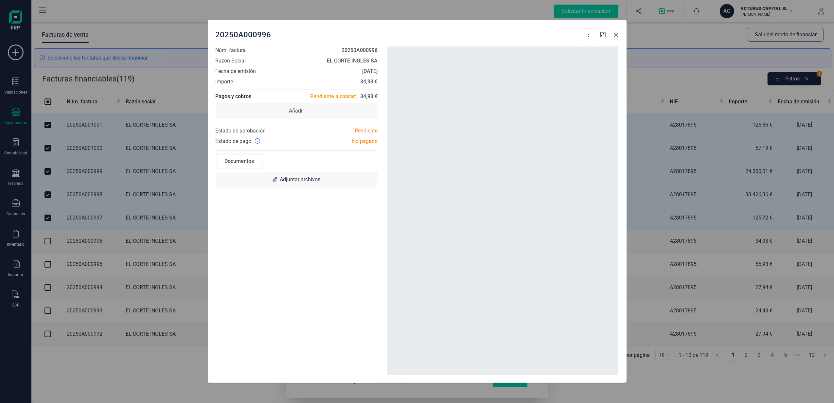 This screenshot has height=403, width=834. Describe the element at coordinates (234, 96) in the screenshot. I see `h4: Pagos y cobros` at that location.